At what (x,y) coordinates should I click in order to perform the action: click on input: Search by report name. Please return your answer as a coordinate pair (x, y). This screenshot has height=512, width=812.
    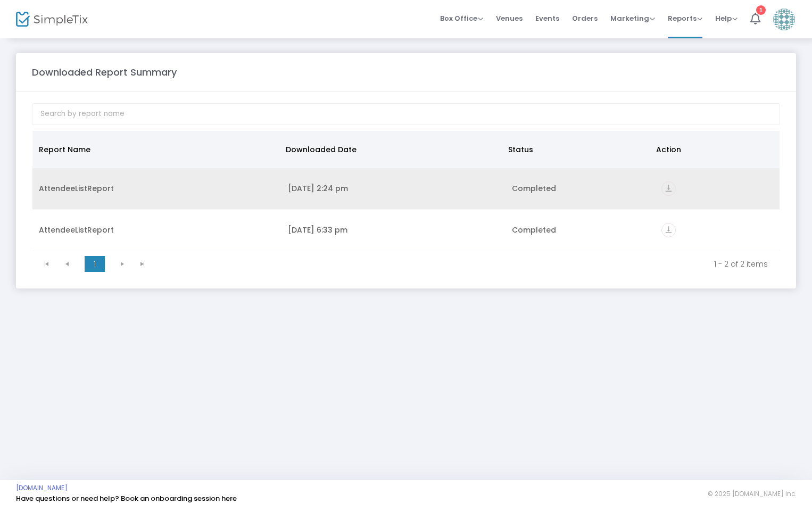
    Looking at the image, I should click on (406, 114).